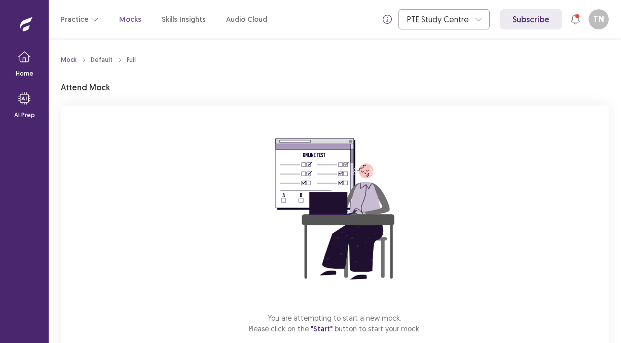  What do you see at coordinates (24, 115) in the screenshot?
I see `p: AI Prep` at bounding box center [24, 115].